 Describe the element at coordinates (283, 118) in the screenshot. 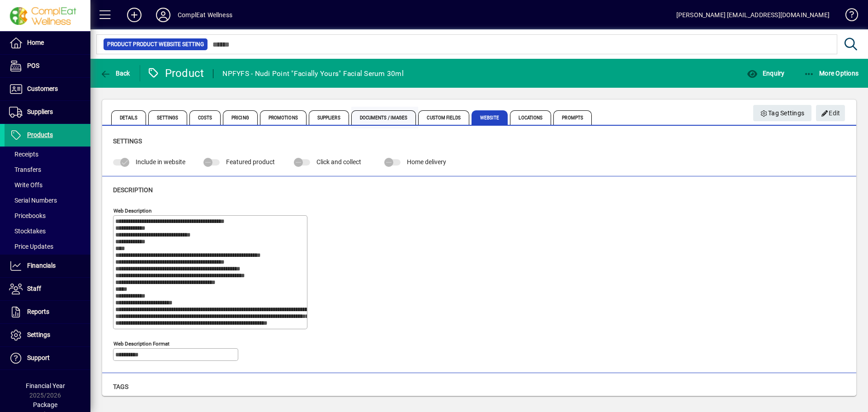

I see `span: Promotions` at that location.